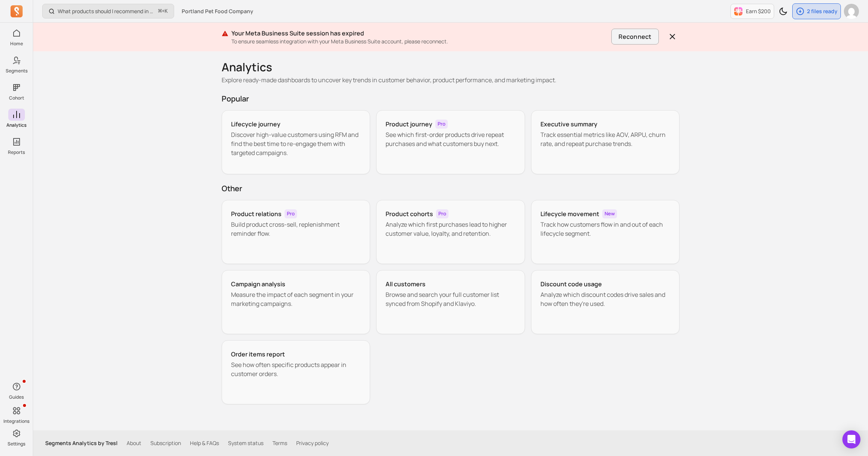 The image size is (868, 456). I want to click on h3: Executive summary, so click(569, 124).